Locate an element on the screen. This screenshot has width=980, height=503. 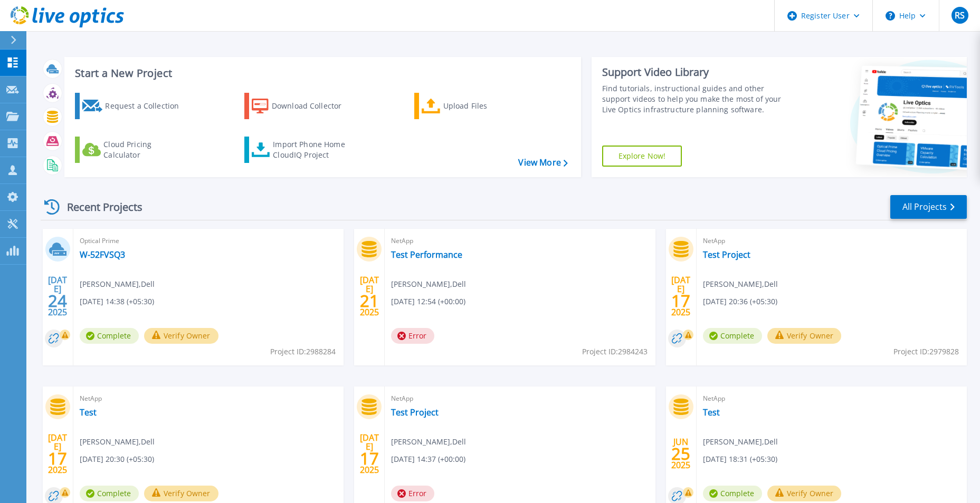
h3: Start a New Project is located at coordinates (321, 73).